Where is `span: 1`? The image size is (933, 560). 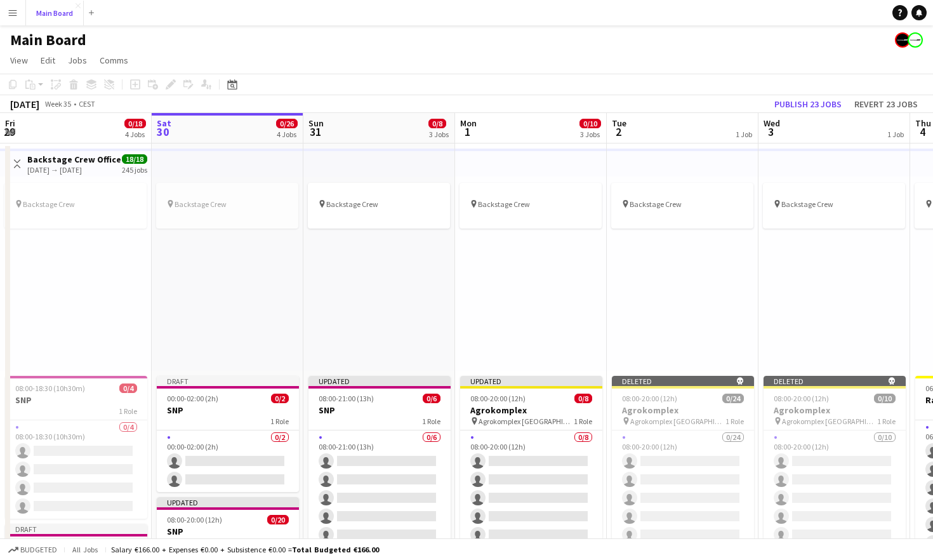 span: 1 is located at coordinates (467, 131).